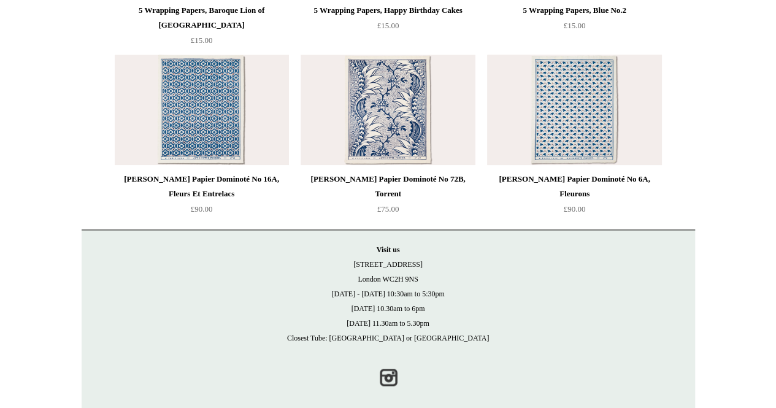 The height and width of the screenshot is (408, 776). I want to click on strong: Visit us, so click(388, 250).